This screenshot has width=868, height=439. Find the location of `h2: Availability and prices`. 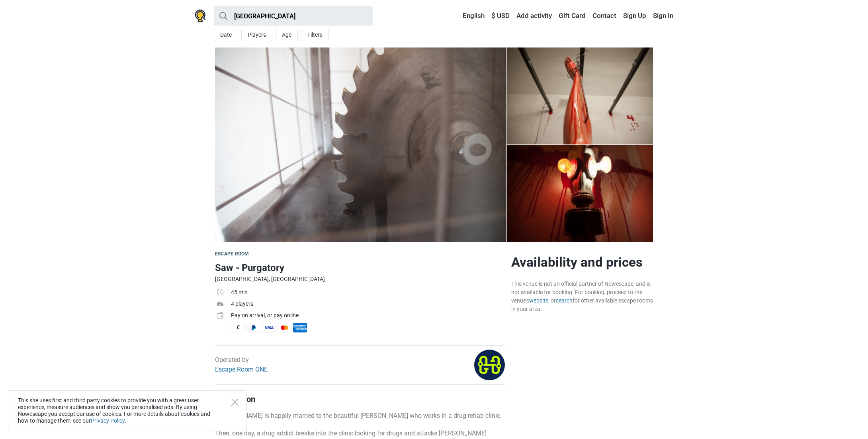

h2: Availability and prices is located at coordinates (583, 262).